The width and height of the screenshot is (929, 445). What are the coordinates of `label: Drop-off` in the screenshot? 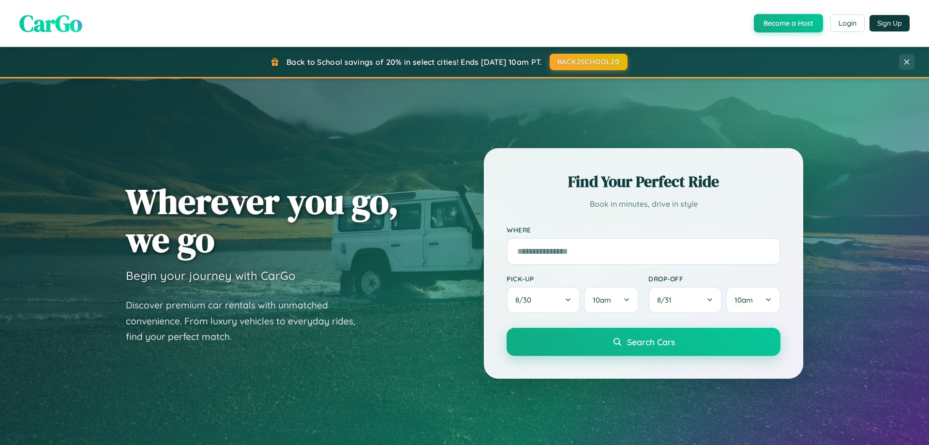 It's located at (714, 278).